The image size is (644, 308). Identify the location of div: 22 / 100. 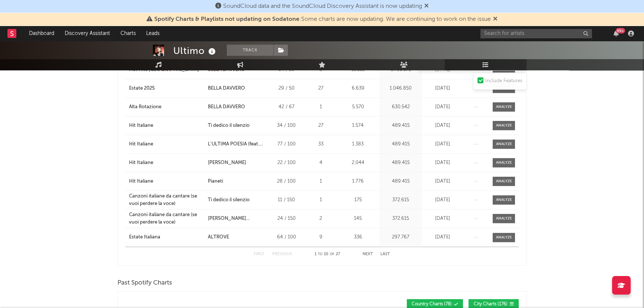
(286, 163).